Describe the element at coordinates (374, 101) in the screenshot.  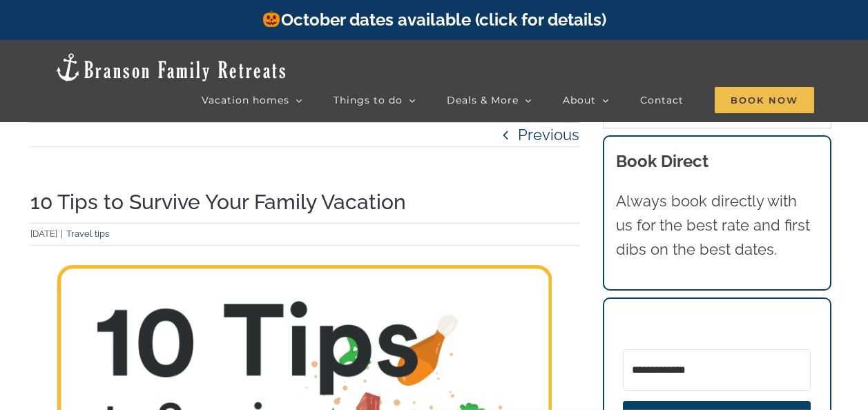
I see `a: Things to do` at that location.